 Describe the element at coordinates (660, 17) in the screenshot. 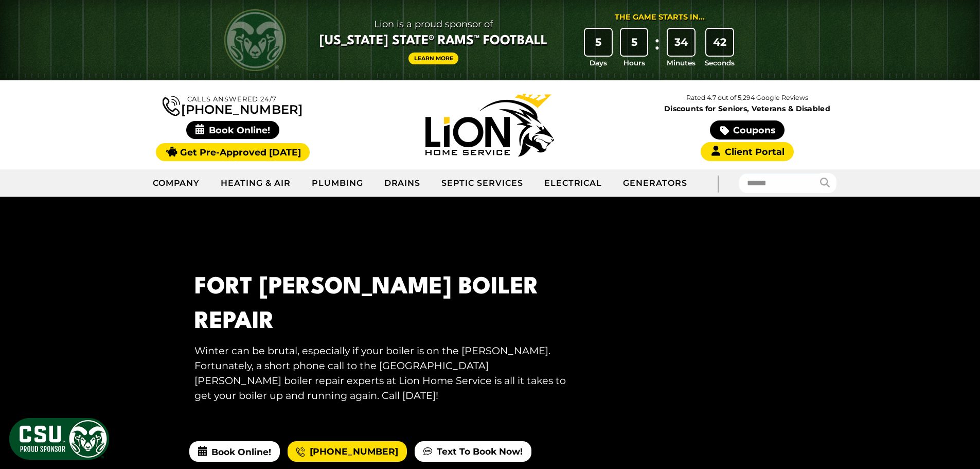

I see `div: The Game Starts in...` at that location.